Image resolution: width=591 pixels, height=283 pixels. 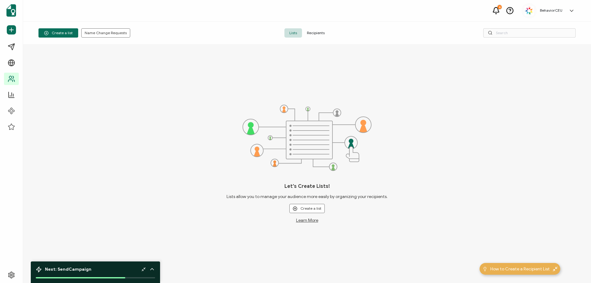 I want to click on h5: BehaviorCEU, so click(x=551, y=10).